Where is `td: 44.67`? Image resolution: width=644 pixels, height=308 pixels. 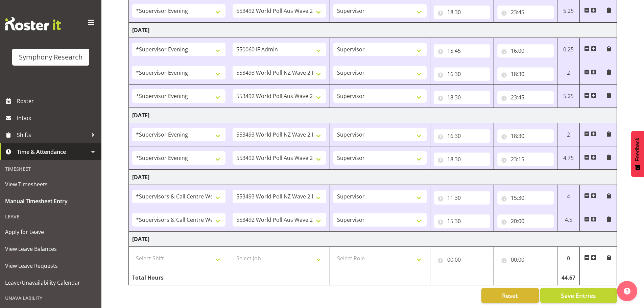
td: 44.67 is located at coordinates (568, 278).